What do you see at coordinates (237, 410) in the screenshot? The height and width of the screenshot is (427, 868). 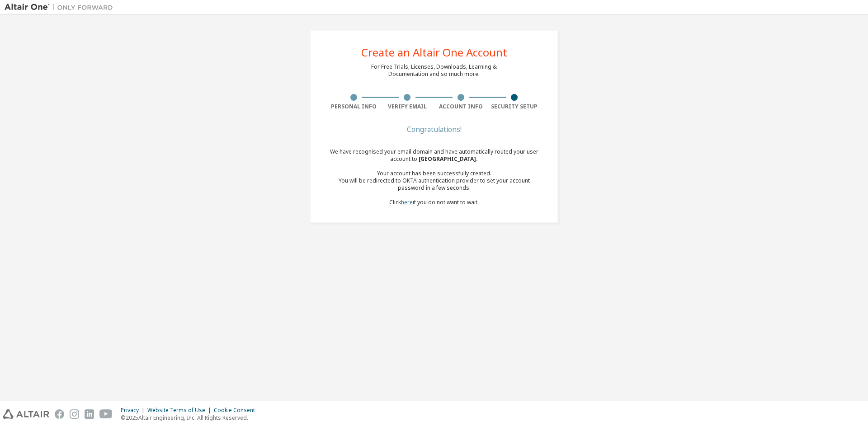 I see `div: Cookie Consent` at bounding box center [237, 410].